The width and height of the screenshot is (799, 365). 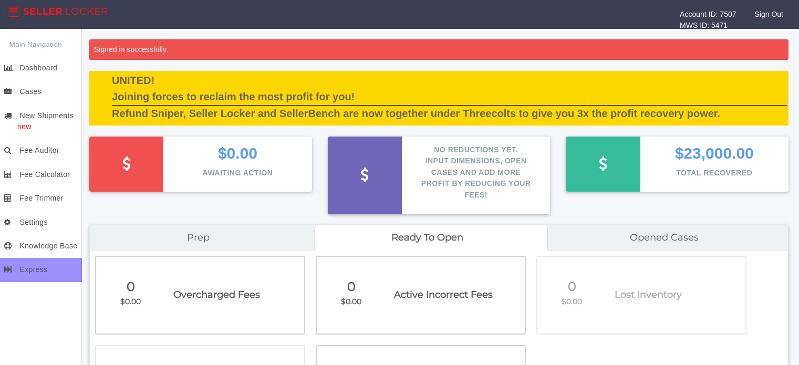 I want to click on span: Active Incorrect Fees, so click(x=444, y=295).